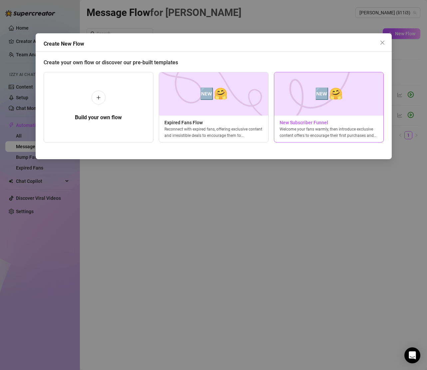 The width and height of the screenshot is (427, 370). What do you see at coordinates (383, 43) in the screenshot?
I see `span: Close` at bounding box center [383, 43].